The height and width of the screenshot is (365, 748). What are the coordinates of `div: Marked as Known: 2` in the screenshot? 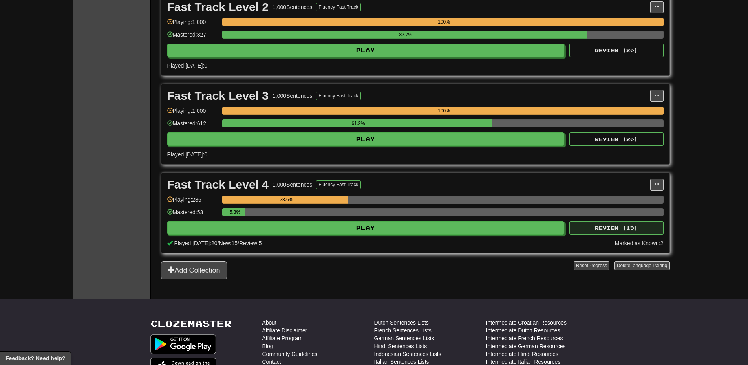 It's located at (640, 243).